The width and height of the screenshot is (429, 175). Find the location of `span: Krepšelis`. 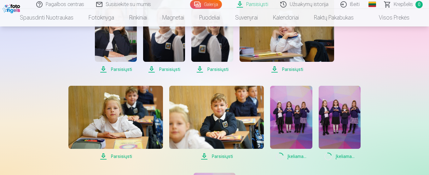

span: Krepšelis is located at coordinates (403, 4).